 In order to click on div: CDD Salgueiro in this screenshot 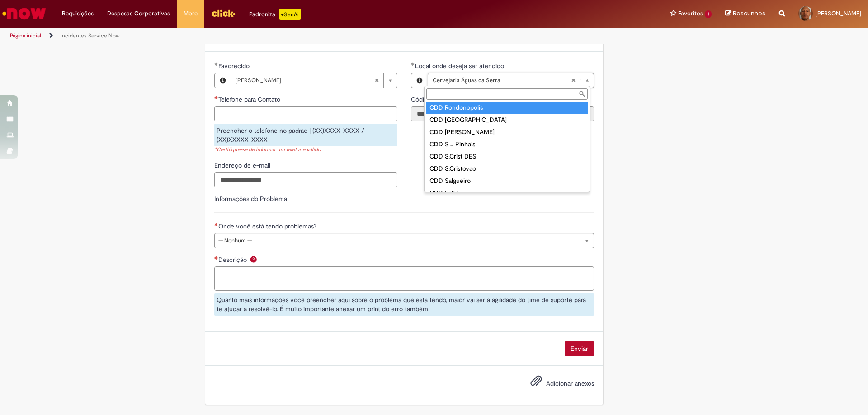, I will do `click(507, 181)`.